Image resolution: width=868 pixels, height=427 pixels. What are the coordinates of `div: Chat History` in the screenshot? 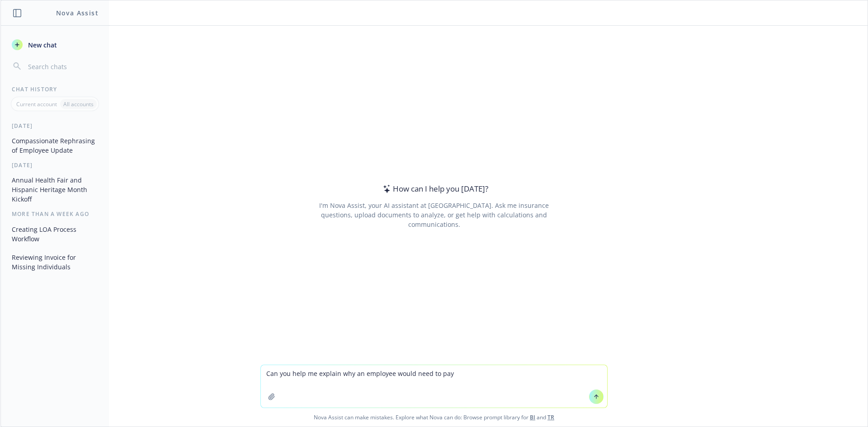 It's located at (54, 89).